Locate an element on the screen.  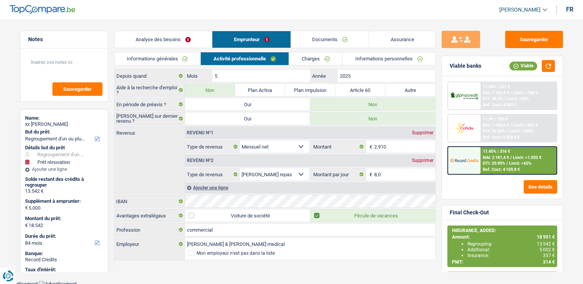
div: Banque: is located at coordinates (64, 254).